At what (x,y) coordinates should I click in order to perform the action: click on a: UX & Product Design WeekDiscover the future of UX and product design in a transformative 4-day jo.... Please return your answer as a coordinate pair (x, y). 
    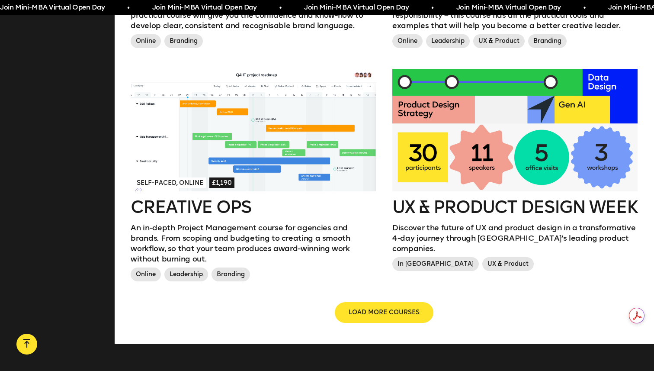
    Looking at the image, I should click on (515, 172).